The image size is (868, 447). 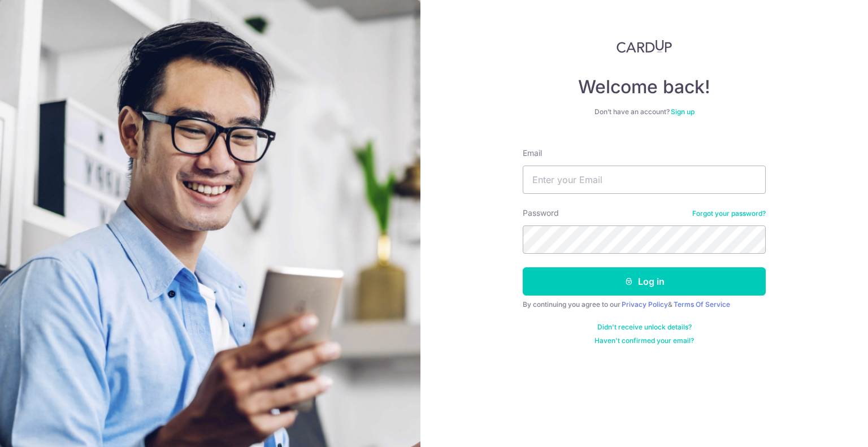 I want to click on button: Log in, so click(x=644, y=281).